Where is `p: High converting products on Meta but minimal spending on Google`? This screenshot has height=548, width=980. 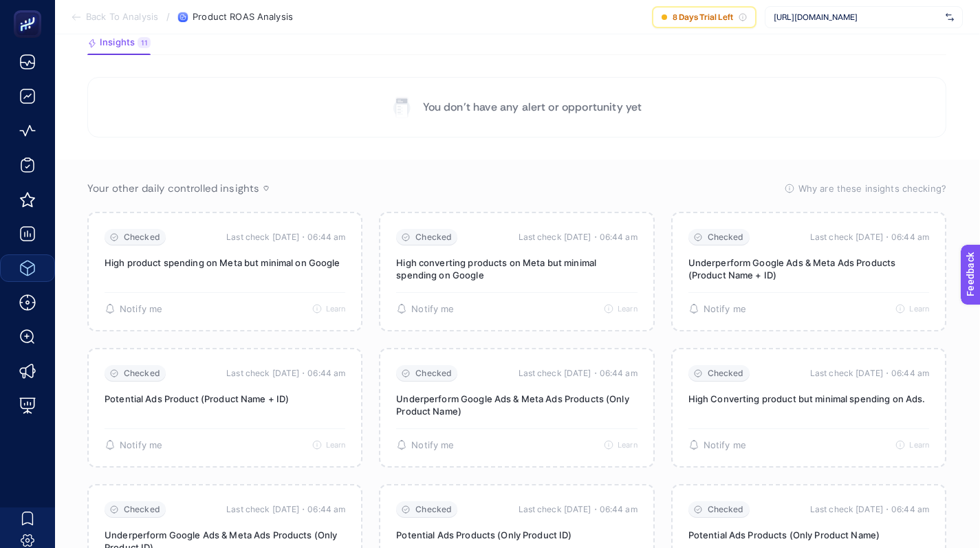
p: High converting products on Meta but minimal spending on Google is located at coordinates (516, 269).